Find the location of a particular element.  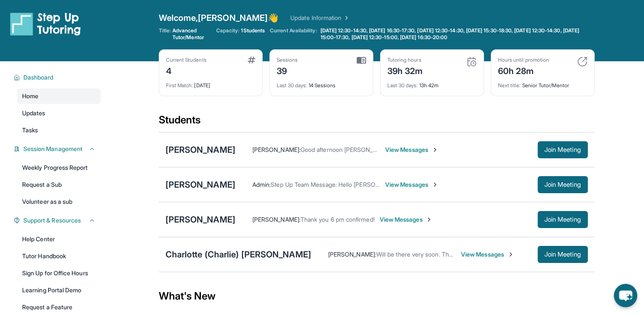

button: Support & Resources is located at coordinates (57, 221).